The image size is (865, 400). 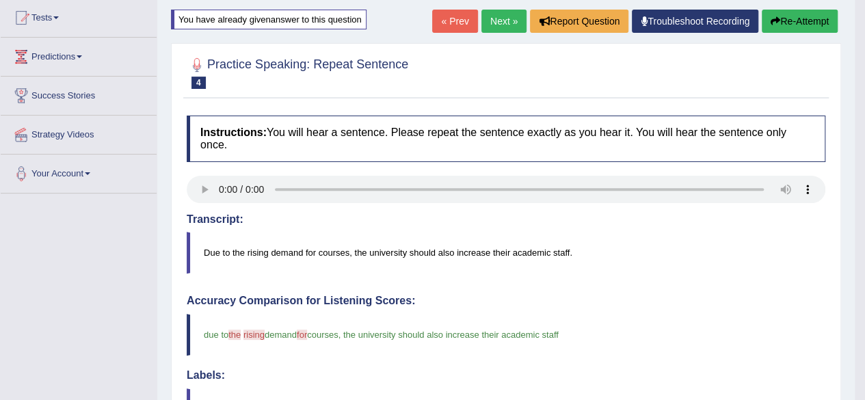 I want to click on div: You have already given answer to this question, so click(x=269, y=19).